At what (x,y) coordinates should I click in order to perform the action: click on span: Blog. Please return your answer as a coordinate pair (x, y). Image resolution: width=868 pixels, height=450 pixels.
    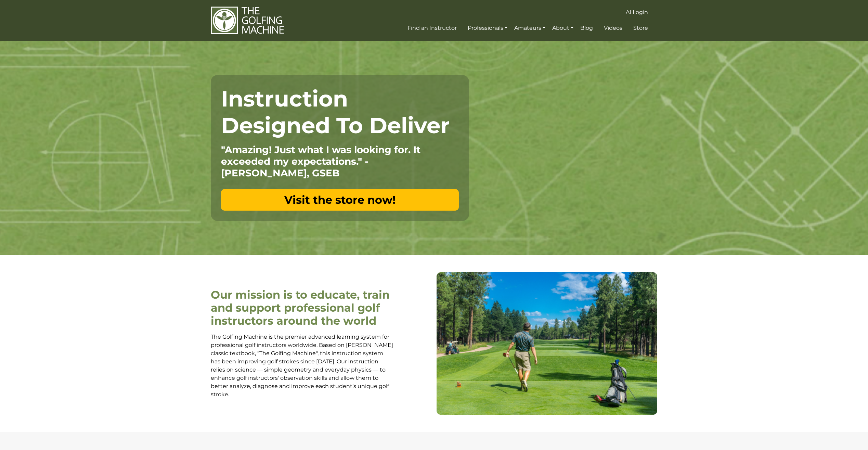
    Looking at the image, I should click on (586, 28).